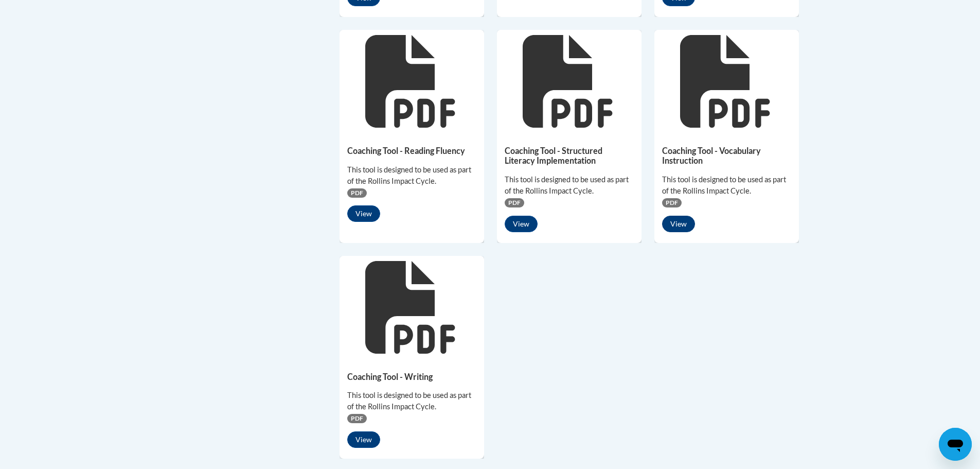 This screenshot has height=469, width=980. I want to click on h5: Coaching Tool - Vocabulary Instruction, so click(726, 155).